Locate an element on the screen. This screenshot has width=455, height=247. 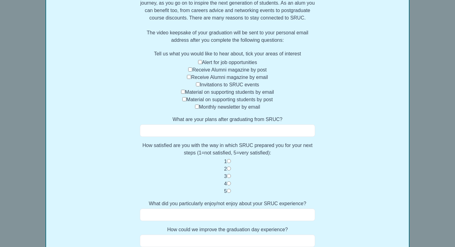
label: What did you particularly enjoy/not enjoy about your SRUC experience? is located at coordinates (228, 204).